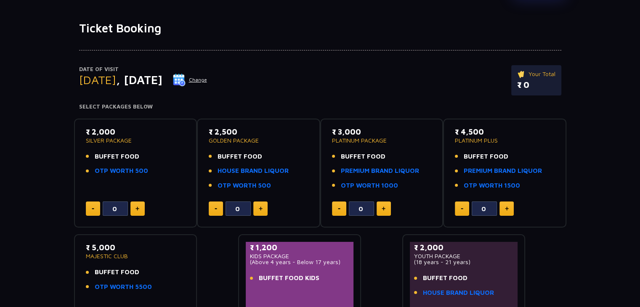 Image resolution: width=640 pixels, height=307 pixels. Describe the element at coordinates (320, 28) in the screenshot. I see `h1: Ticket Booking` at that location.